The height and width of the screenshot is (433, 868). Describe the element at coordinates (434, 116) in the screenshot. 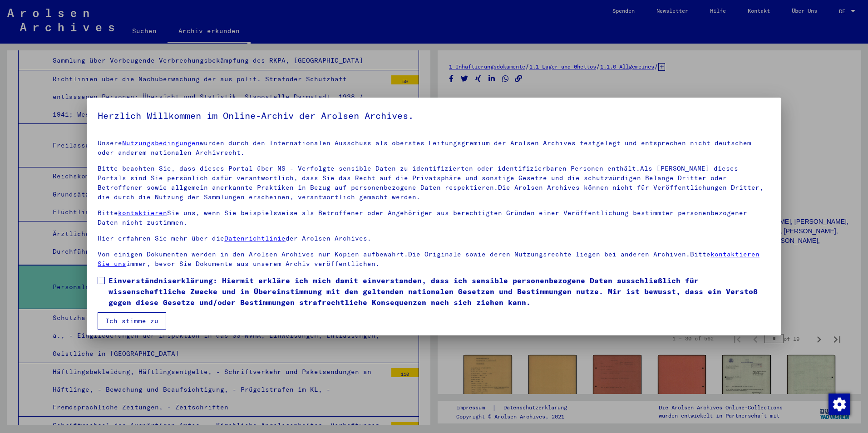

I see `h5: Herzlich Willkommen im Online-Archiv der Arolsen Archives.` at that location.